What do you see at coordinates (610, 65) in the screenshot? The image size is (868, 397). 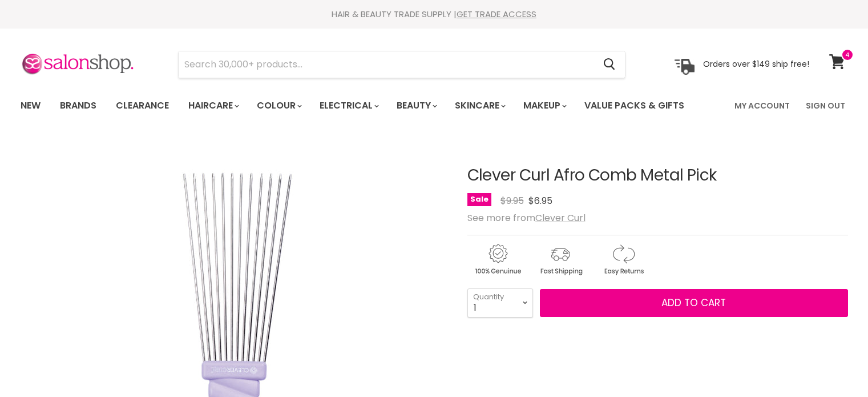 I see `button: Search` at bounding box center [610, 65].